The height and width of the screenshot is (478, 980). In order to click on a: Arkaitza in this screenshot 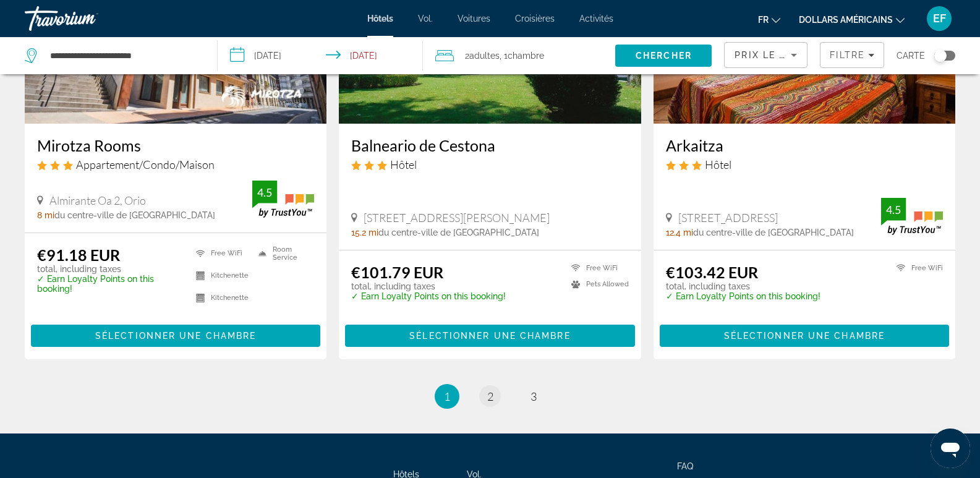, I will do `click(804, 145)`.